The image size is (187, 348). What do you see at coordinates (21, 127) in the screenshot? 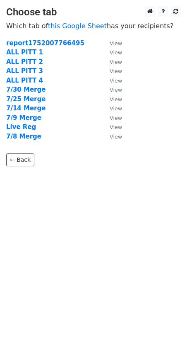
I see `a: Live Reg` at bounding box center [21, 127].